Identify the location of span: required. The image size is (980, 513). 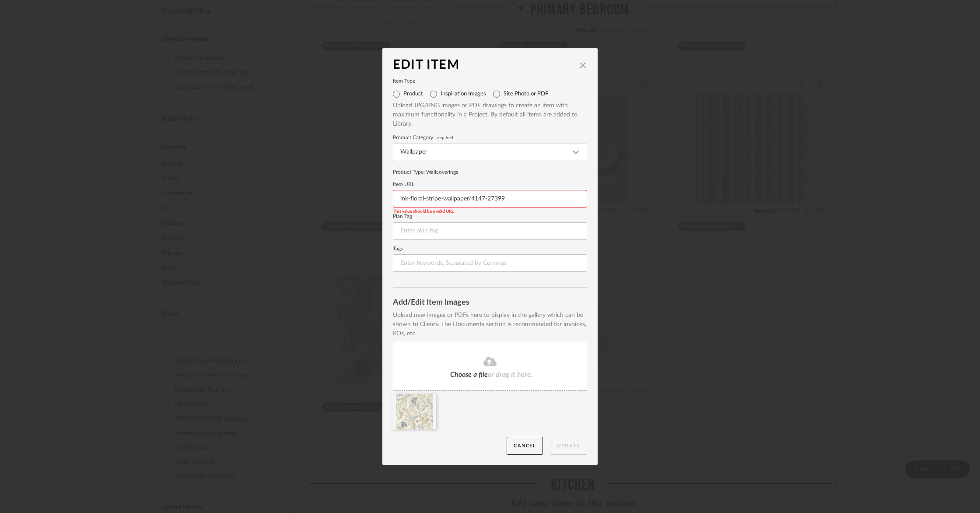
(445, 138).